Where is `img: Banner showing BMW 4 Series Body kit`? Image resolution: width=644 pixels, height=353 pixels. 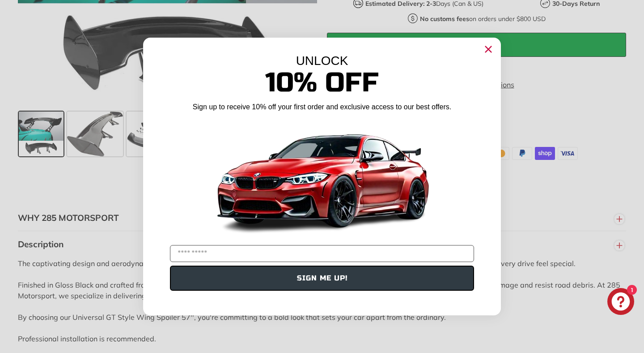
img: Banner showing BMW 4 Series Body kit is located at coordinates (322, 178).